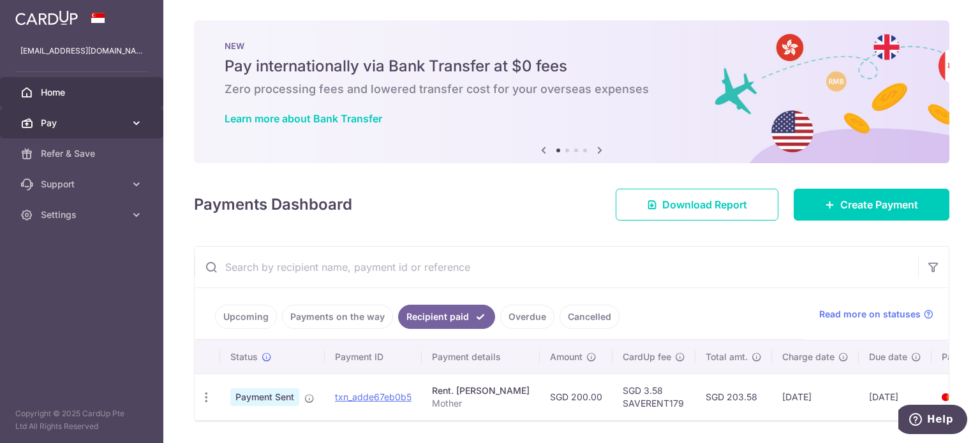 The image size is (980, 443). What do you see at coordinates (704, 205) in the screenshot?
I see `span: Download Report` at bounding box center [704, 205].